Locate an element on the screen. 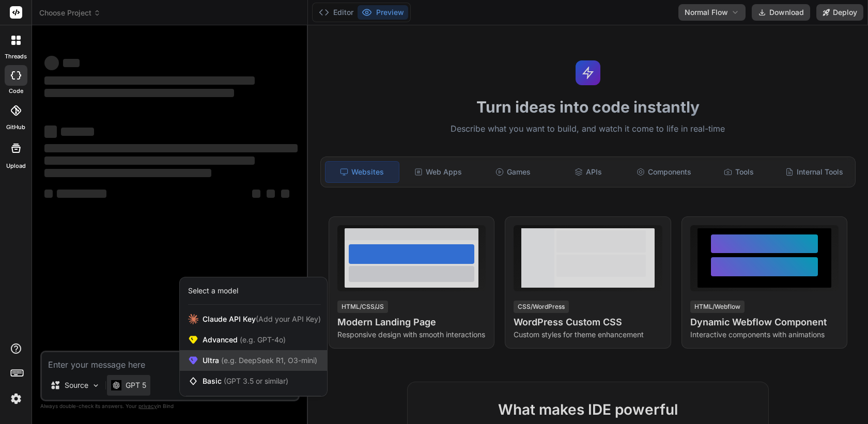 This screenshot has width=868, height=424. label: threads is located at coordinates (16, 56).